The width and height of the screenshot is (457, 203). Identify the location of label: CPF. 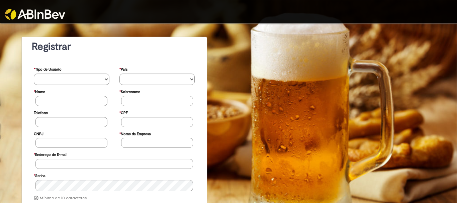
(124, 112).